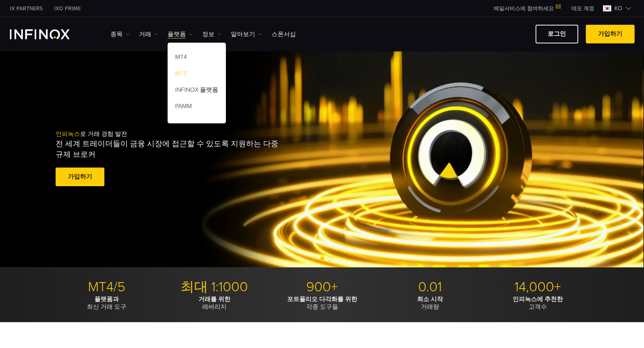 The width and height of the screenshot is (644, 348). What do you see at coordinates (583, 8) in the screenshot?
I see `a: INFINOX MENU` at bounding box center [583, 8].